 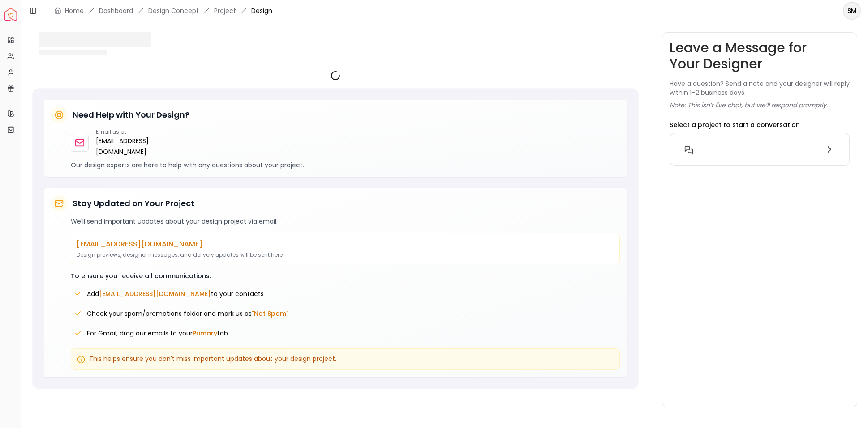 I want to click on span: This helps ensure you don't miss important updates about your design project., so click(x=213, y=359).